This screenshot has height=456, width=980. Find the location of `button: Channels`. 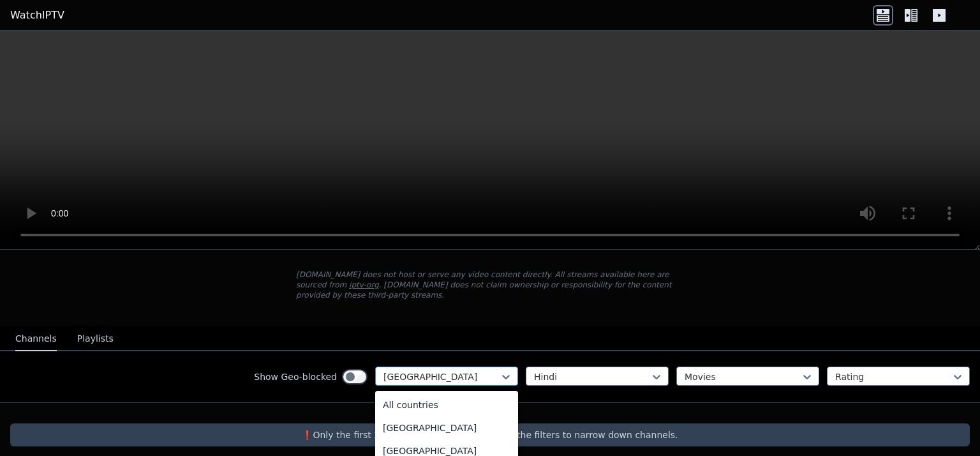

button: Channels is located at coordinates (36, 339).